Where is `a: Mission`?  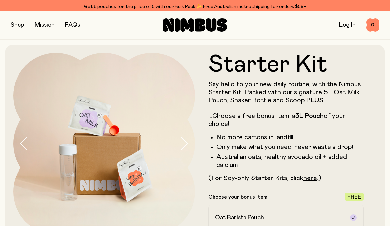
a: Mission is located at coordinates (45, 25).